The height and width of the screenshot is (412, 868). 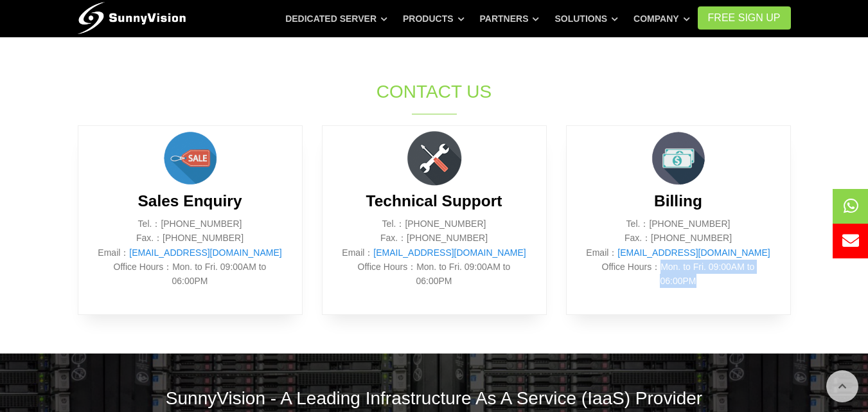 I want to click on a: Products, so click(x=434, y=19).